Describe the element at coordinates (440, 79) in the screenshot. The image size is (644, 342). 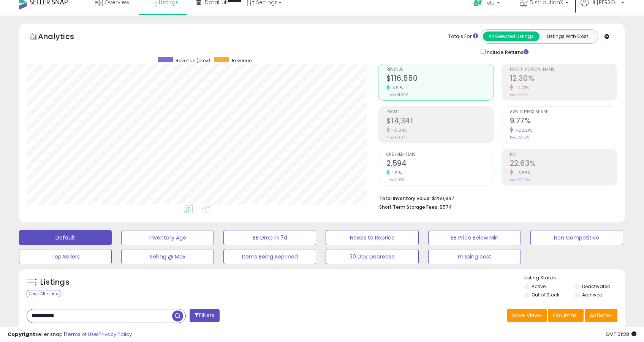
I see `h2: $116,550` at that location.